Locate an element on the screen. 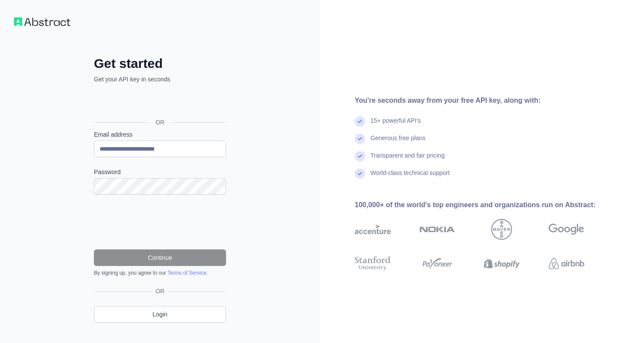 The height and width of the screenshot is (343, 626). a: Login is located at coordinates (160, 314).